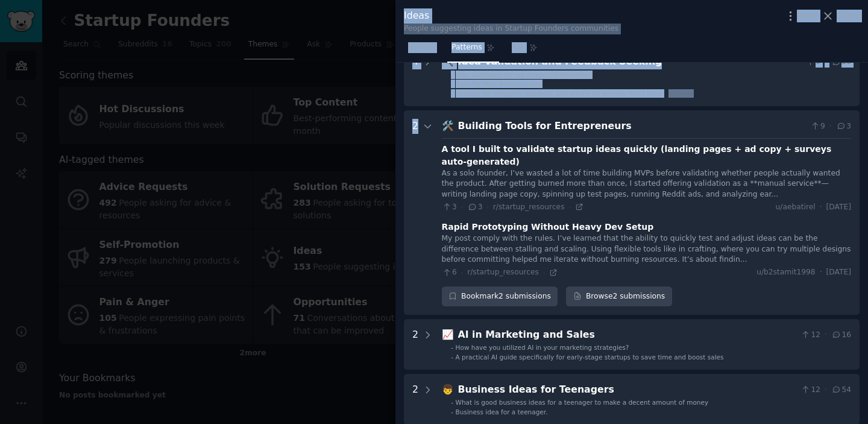 The image size is (868, 424). What do you see at coordinates (422, 48) in the screenshot?
I see `span: Results` at bounding box center [422, 48].